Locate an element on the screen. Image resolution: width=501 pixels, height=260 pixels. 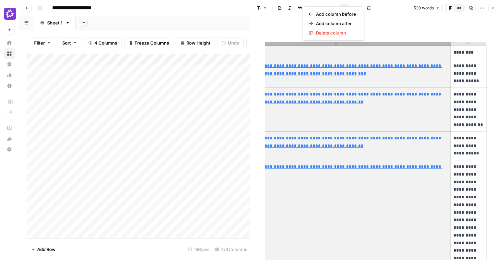
div: 4/4 Columns is located at coordinates (231, 249).